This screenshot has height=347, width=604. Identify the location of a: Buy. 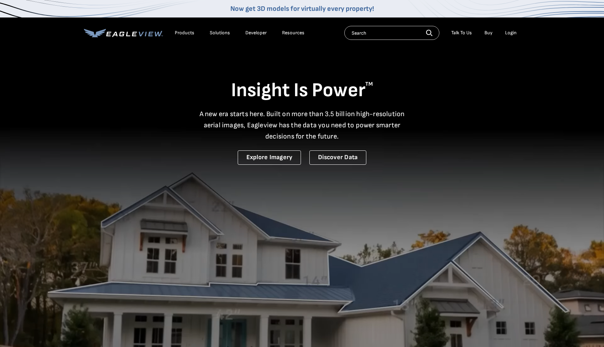
(488, 33).